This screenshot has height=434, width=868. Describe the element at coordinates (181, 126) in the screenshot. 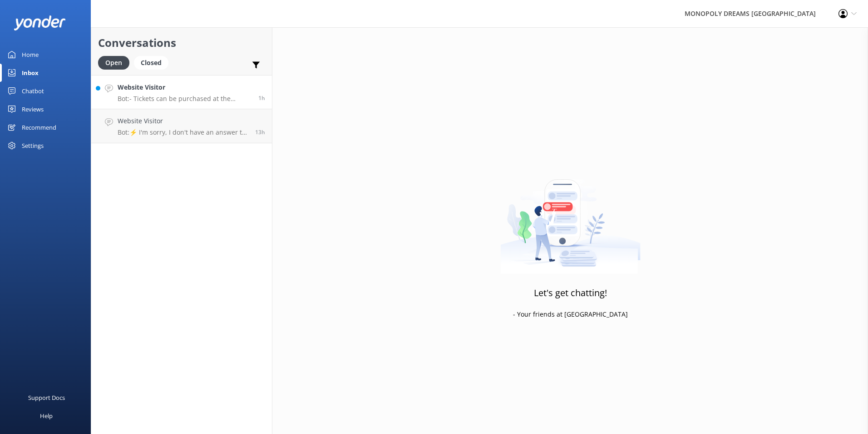

I see `a: Website VisitorBot:⚡ I'm sorry, I don't have an answer to your question. Could you please try rep...` at that location.